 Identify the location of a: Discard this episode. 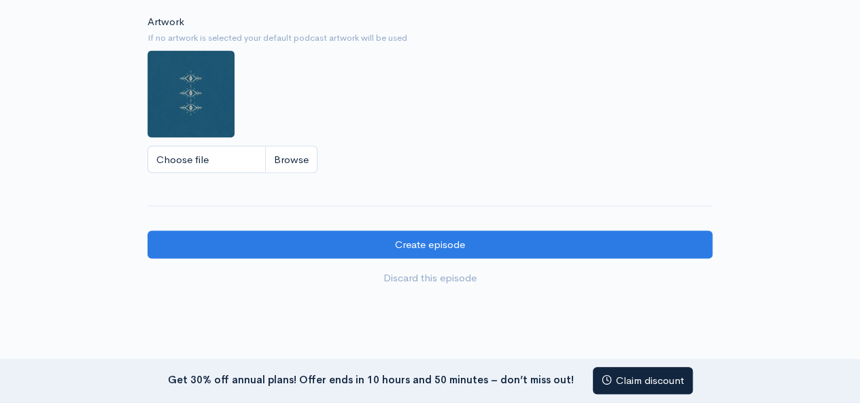
(430, 277).